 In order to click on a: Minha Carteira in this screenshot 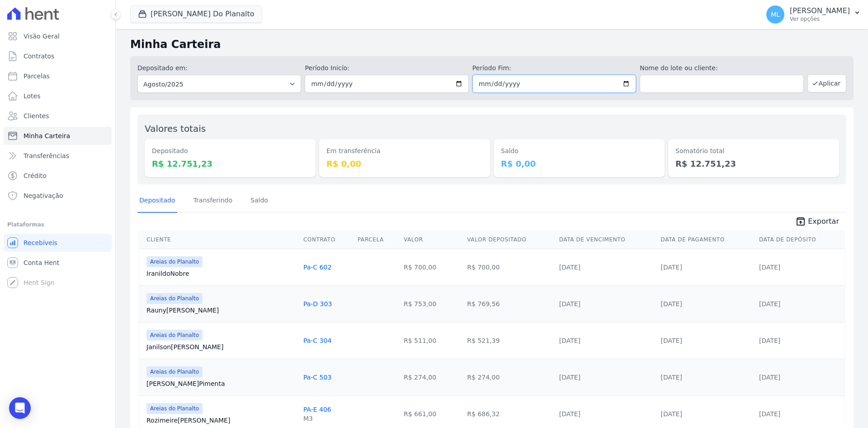, I will do `click(57, 136)`.